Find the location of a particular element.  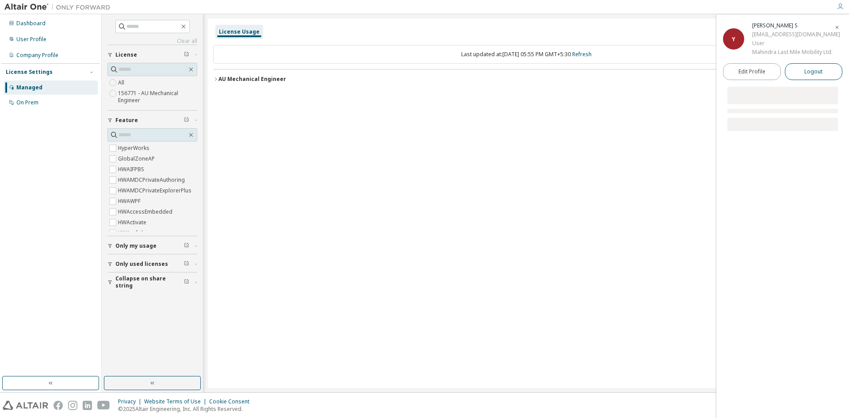

div: License Usage is located at coordinates (239, 32).